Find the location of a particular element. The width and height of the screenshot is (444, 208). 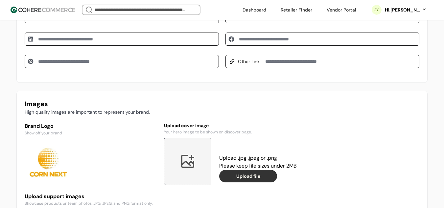

h3: Images is located at coordinates (222, 104).